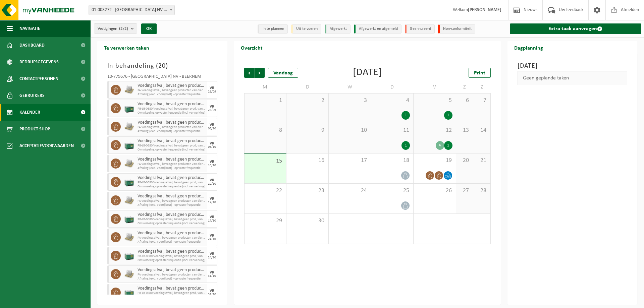  I want to click on button: Vestigingen(2/2), so click(116, 28).